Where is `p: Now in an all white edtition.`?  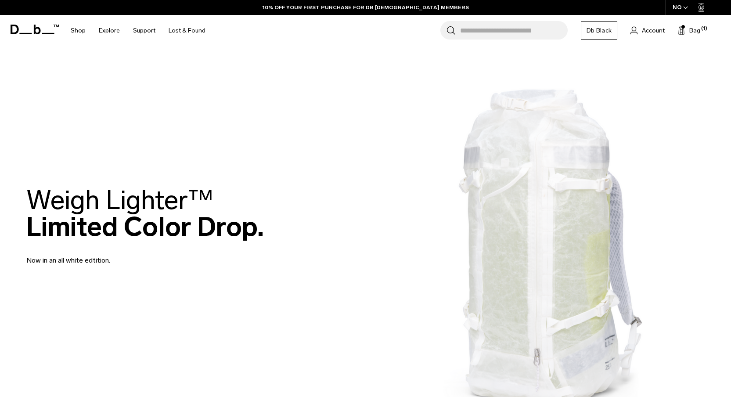 p: Now in an all white edtition. is located at coordinates (132, 255).